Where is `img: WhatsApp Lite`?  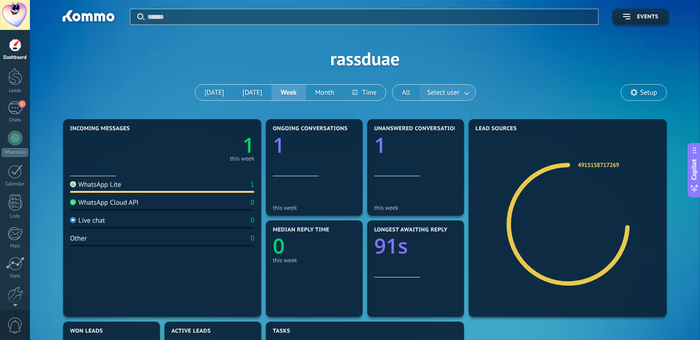
img: WhatsApp Lite is located at coordinates (73, 184).